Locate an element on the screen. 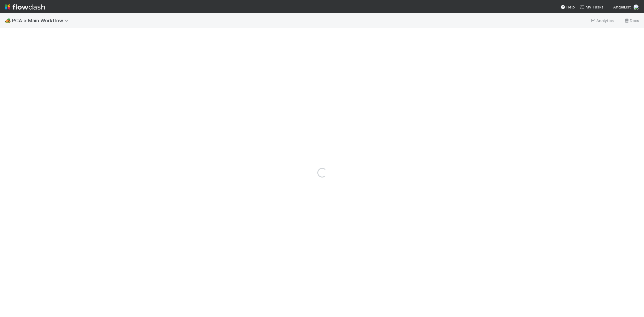  span: PCA > Main Workflow is located at coordinates (42, 21).